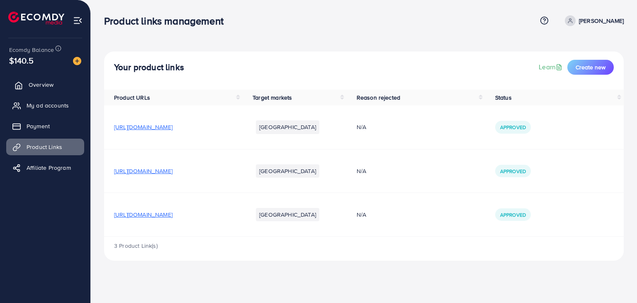 The image size is (637, 303). Describe the element at coordinates (38, 126) in the screenshot. I see `span: Payment` at that location.